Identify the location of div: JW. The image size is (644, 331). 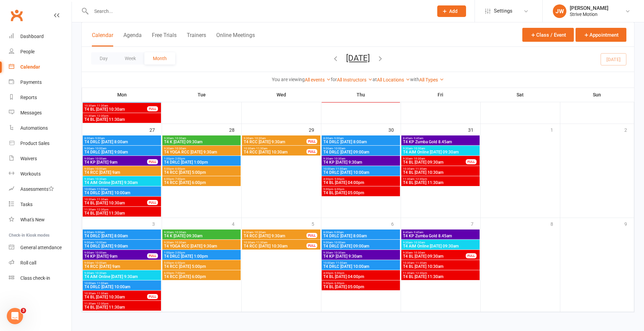
(560, 11).